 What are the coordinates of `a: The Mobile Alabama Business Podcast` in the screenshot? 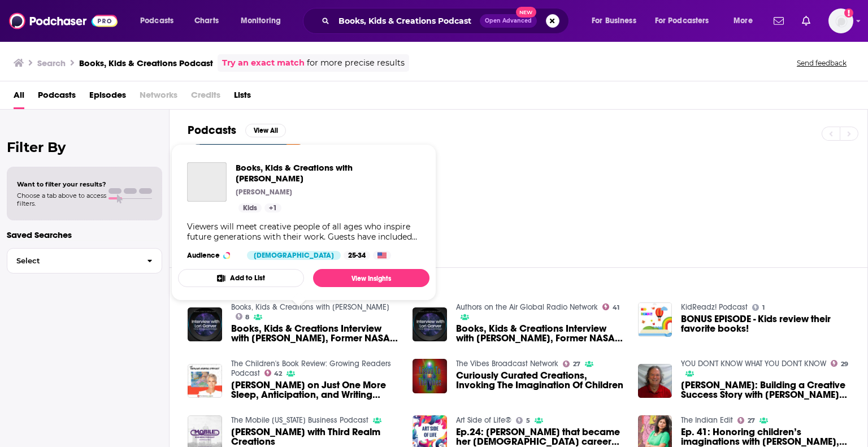 It's located at (300, 420).